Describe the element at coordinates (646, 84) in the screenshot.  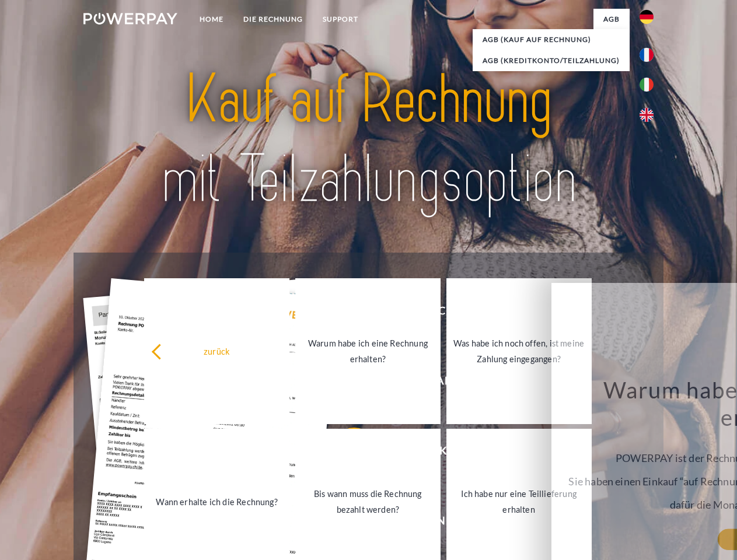
I see `img: it` at that location.